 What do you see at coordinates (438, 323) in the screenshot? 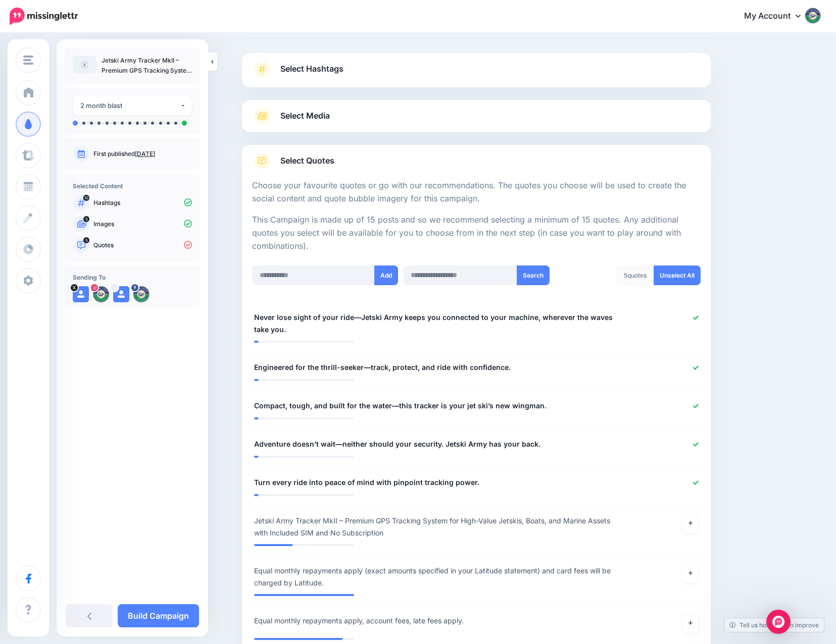
I see `span: Never lose sight of your ride—Jetski Army keeps you connected to your machine, wherever the waves...` at bounding box center [438, 323].